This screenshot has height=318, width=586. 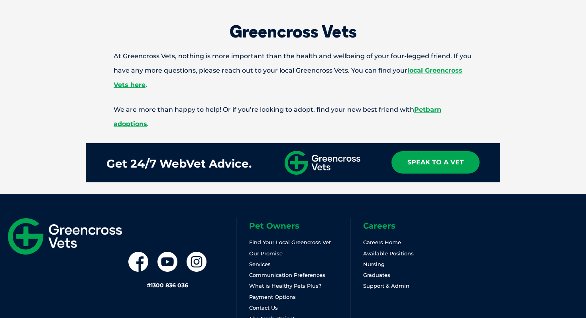 I want to click on a: Support & Admin, so click(x=387, y=286).